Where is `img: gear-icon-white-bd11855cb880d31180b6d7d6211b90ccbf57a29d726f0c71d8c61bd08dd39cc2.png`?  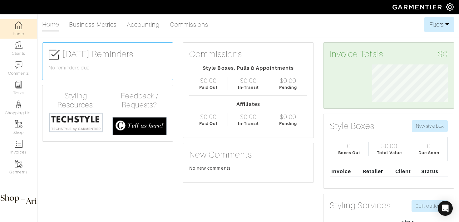 img: gear-icon-white-bd11855cb880d31180b6d7d6211b90ccbf57a29d726f0c71d8c61bd08dd39cc2.png is located at coordinates (450, 7).